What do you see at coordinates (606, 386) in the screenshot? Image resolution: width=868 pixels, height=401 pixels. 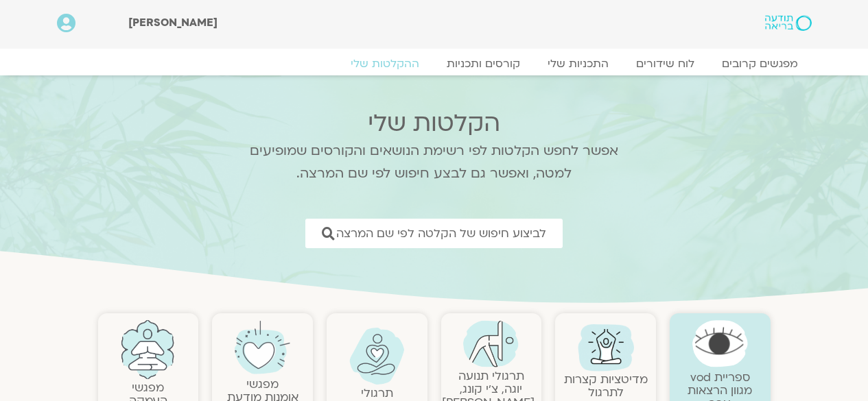 I see `a: מדיטציות קצרות לתרגול` at bounding box center [606, 386].